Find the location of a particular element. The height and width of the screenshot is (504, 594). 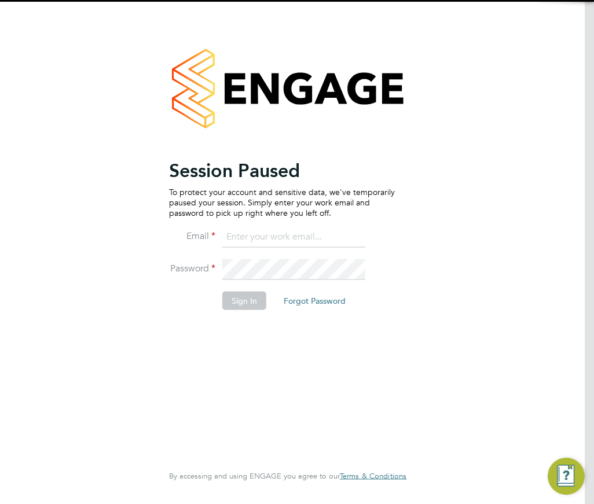

h2: Session Paused is located at coordinates (282, 170).